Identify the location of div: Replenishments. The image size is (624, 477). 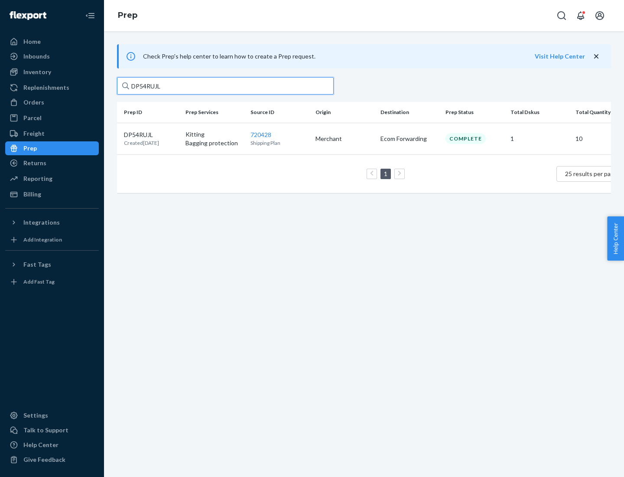
(46, 88).